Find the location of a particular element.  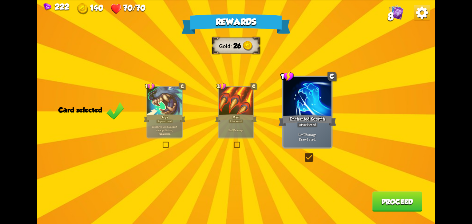

p: Deal damage. is located at coordinates (236, 130).